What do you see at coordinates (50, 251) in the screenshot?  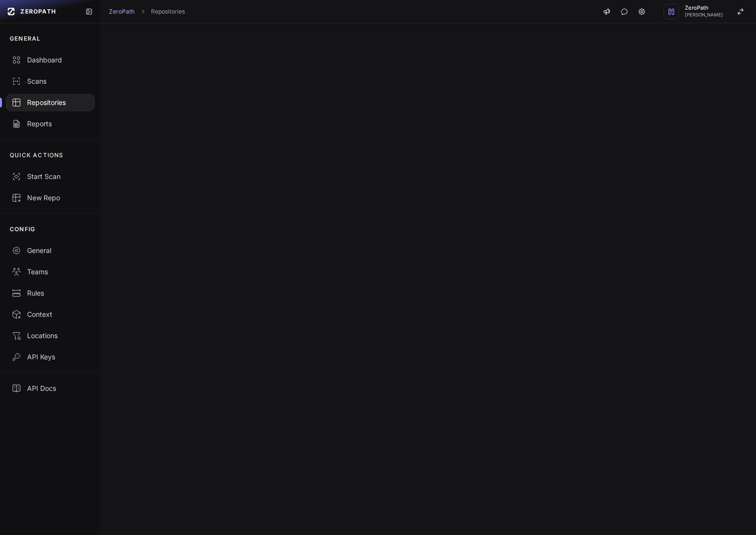 I see `div: General` at bounding box center [50, 251].